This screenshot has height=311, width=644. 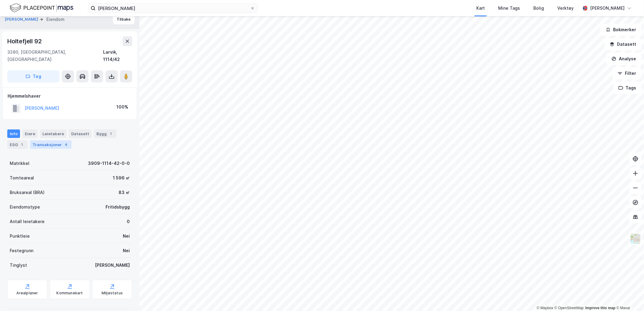 I want to click on div: Eiendomstype, so click(x=25, y=207).